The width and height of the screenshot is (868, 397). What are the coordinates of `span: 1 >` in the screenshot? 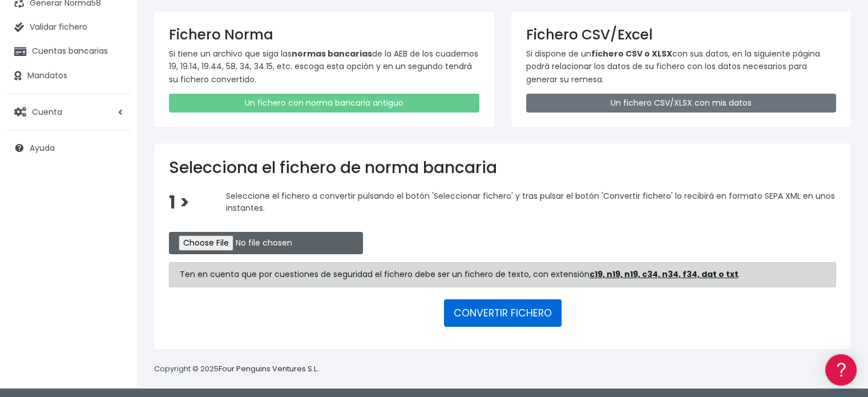 It's located at (179, 202).